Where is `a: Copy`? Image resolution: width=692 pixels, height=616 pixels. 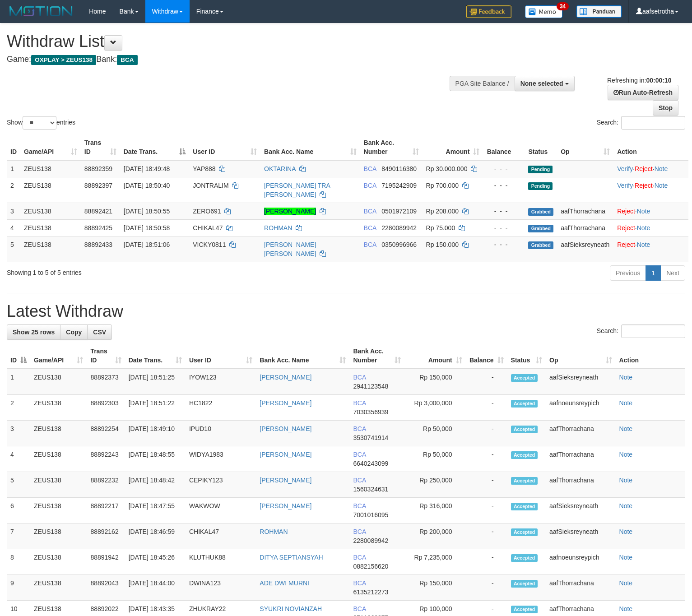 a: Copy is located at coordinates (74, 332).